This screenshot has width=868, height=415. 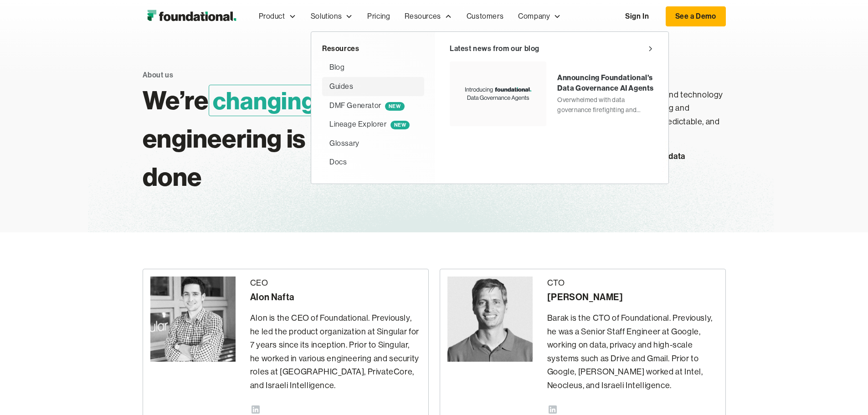 What do you see at coordinates (285, 139) in the screenshot?
I see `h1: We’re how data engineering is being done` at bounding box center [285, 139].